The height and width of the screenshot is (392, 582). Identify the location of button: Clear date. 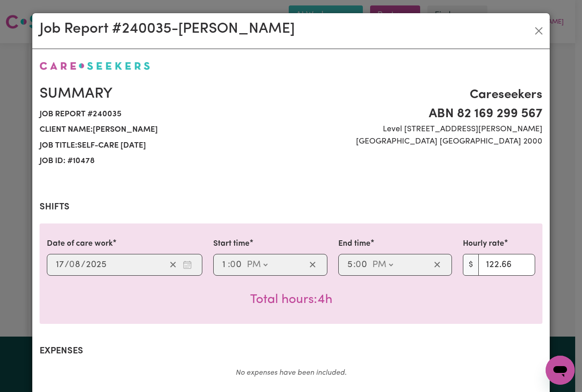
(173, 265).